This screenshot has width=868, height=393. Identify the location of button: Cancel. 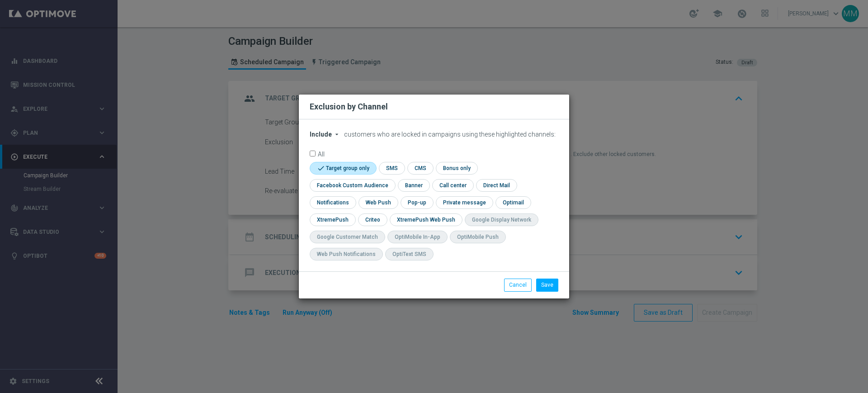
(517, 285).